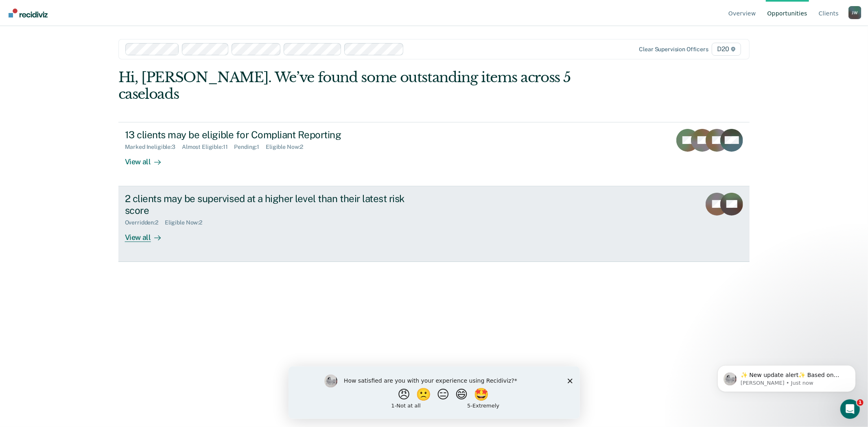  What do you see at coordinates (282, 15) in the screenshot?
I see `div: Close survey` at bounding box center [282, 15].